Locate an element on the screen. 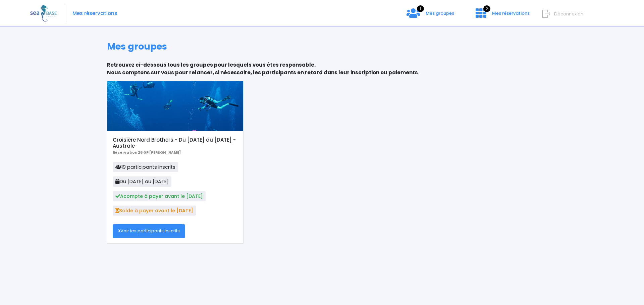 The width and height of the screenshot is (644, 305). span: 19 participants inscrits is located at coordinates (145, 167).